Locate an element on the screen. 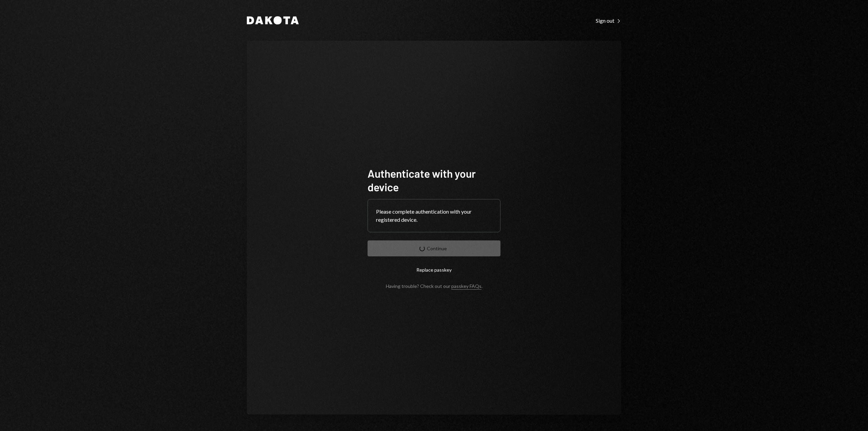 The image size is (868, 431). div: Having trouble? Check out our . is located at coordinates (434, 285).